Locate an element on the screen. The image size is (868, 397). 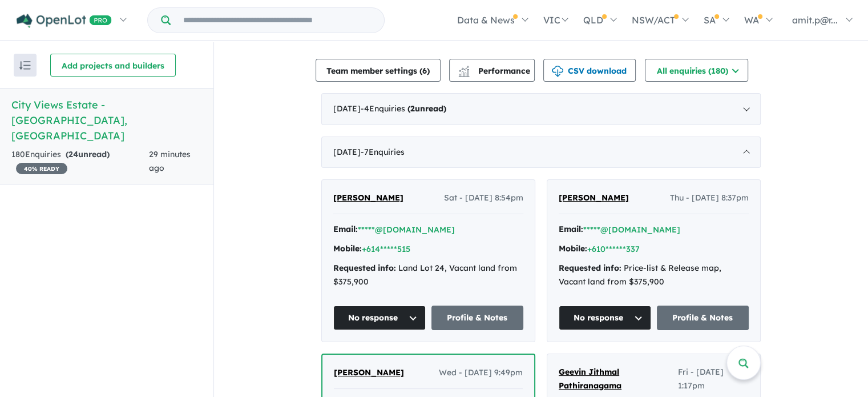
div: Land Lot 24, Vacant land from $375,900 is located at coordinates (428, 275).